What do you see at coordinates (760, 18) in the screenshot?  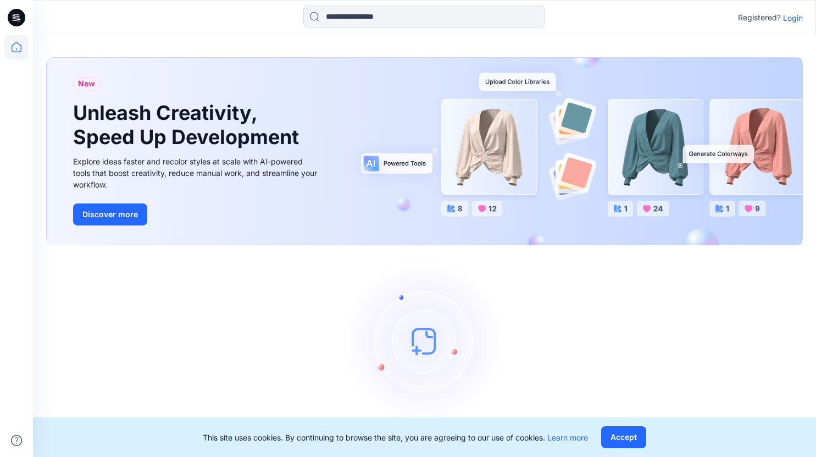 I see `p: Registered?` at bounding box center [760, 18].